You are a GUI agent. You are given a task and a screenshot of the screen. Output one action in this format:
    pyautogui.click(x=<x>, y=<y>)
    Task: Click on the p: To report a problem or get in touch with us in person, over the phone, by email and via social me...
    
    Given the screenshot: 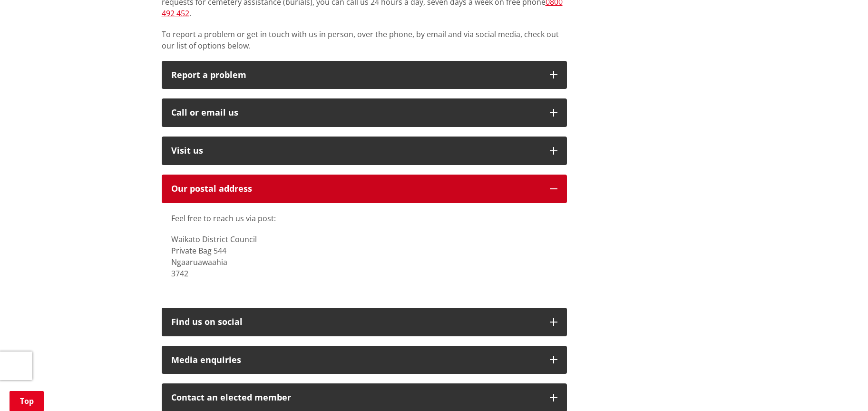 What is the action you would take?
    pyautogui.click(x=365, y=40)
    